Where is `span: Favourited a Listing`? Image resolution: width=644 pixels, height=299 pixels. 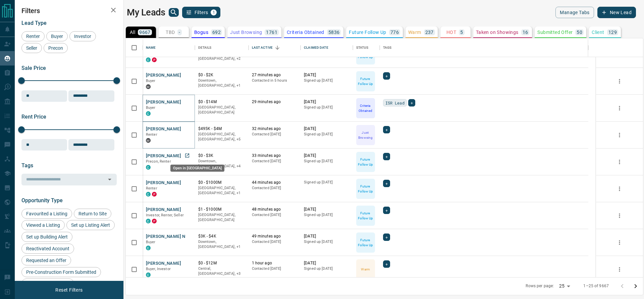 span: Favourited a Listing is located at coordinates (46, 213).